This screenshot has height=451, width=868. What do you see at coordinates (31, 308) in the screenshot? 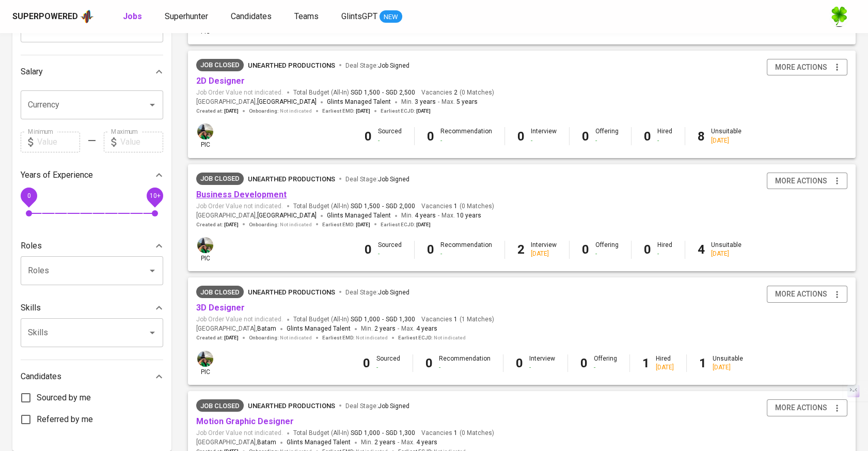
I see `p: Skills` at bounding box center [31, 308].